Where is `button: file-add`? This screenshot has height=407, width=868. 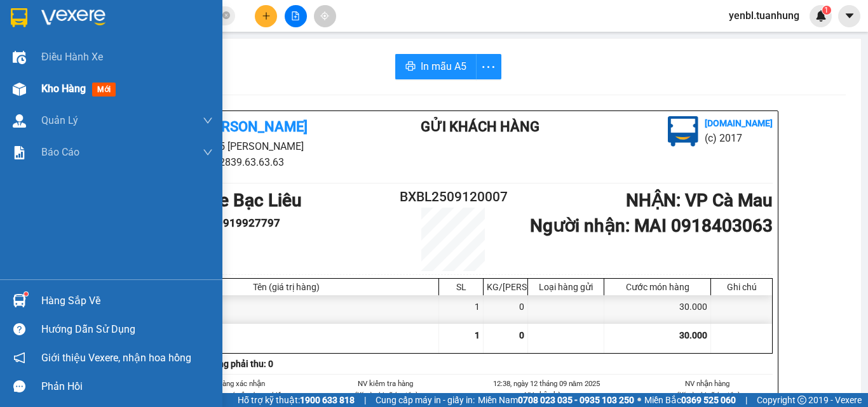
button: file-add is located at coordinates (296, 16).